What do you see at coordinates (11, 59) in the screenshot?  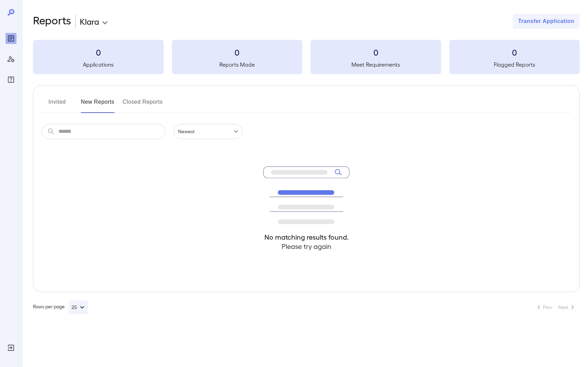 I see `div: Manage Users` at bounding box center [11, 59].